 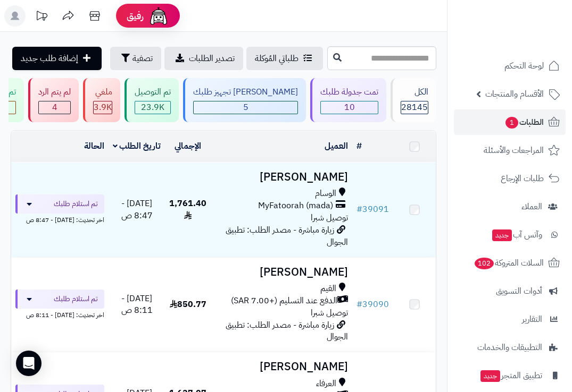 I want to click on span: 4, so click(x=54, y=108).